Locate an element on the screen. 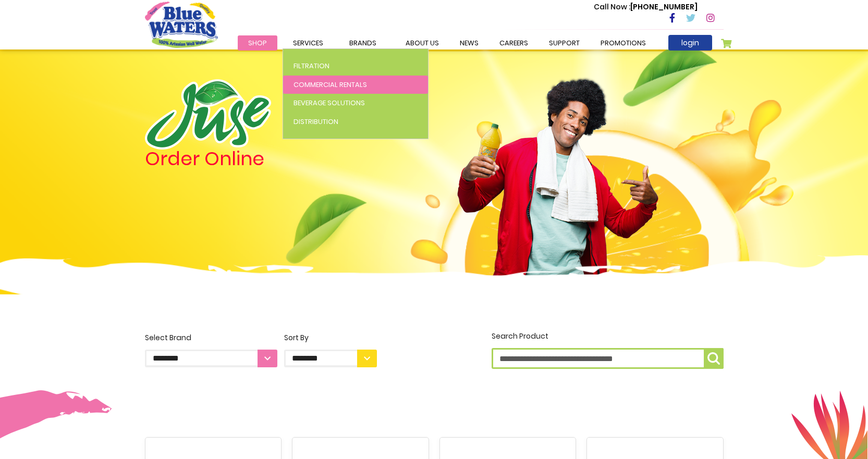  img: search-icon.png is located at coordinates (714, 359).